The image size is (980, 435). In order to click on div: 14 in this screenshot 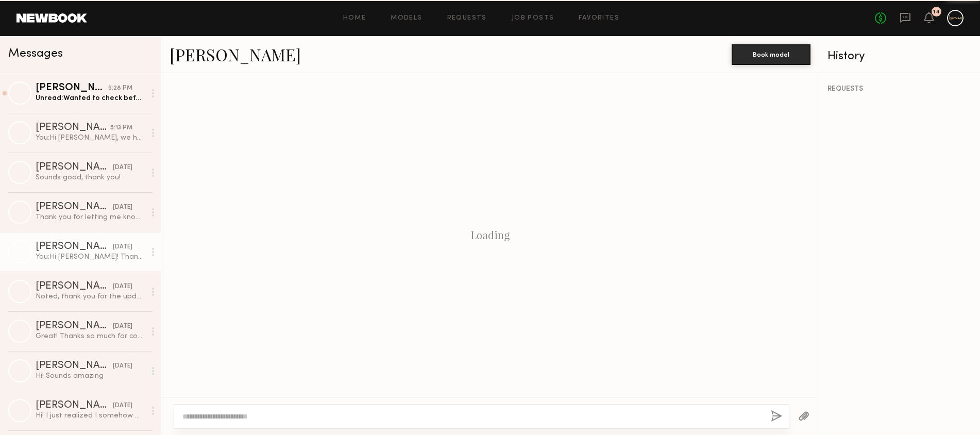, I will do `click(936, 12)`.